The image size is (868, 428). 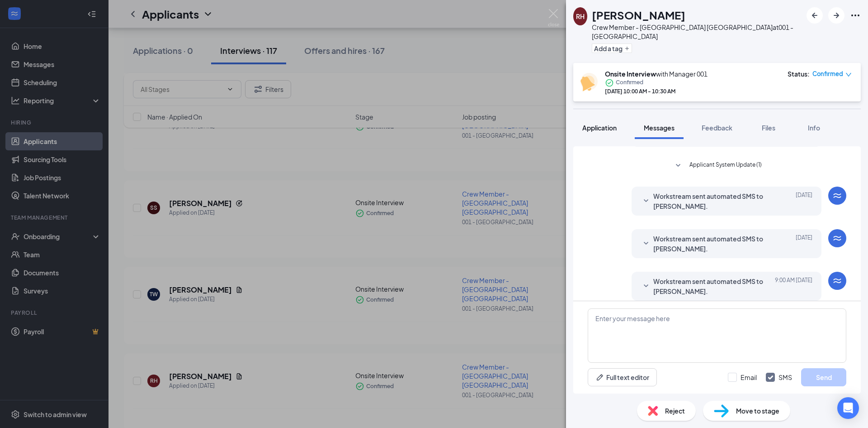 I want to click on button: SmallChevronDownApplicant System Update (1), so click(x=717, y=166).